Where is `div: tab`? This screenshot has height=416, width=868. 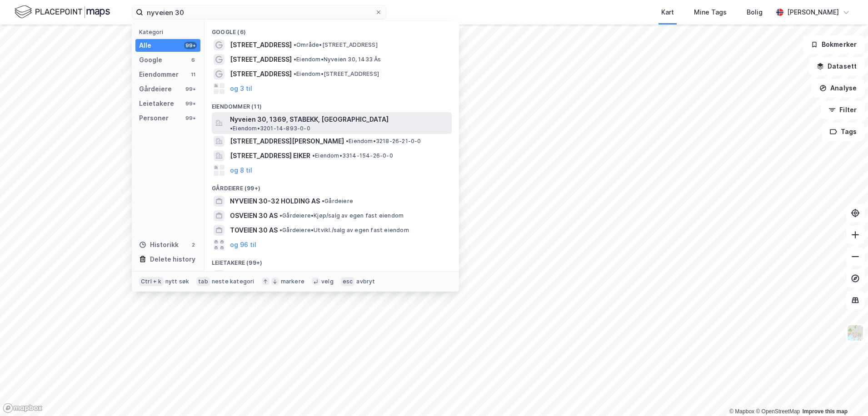 div: tab is located at coordinates (203, 282).